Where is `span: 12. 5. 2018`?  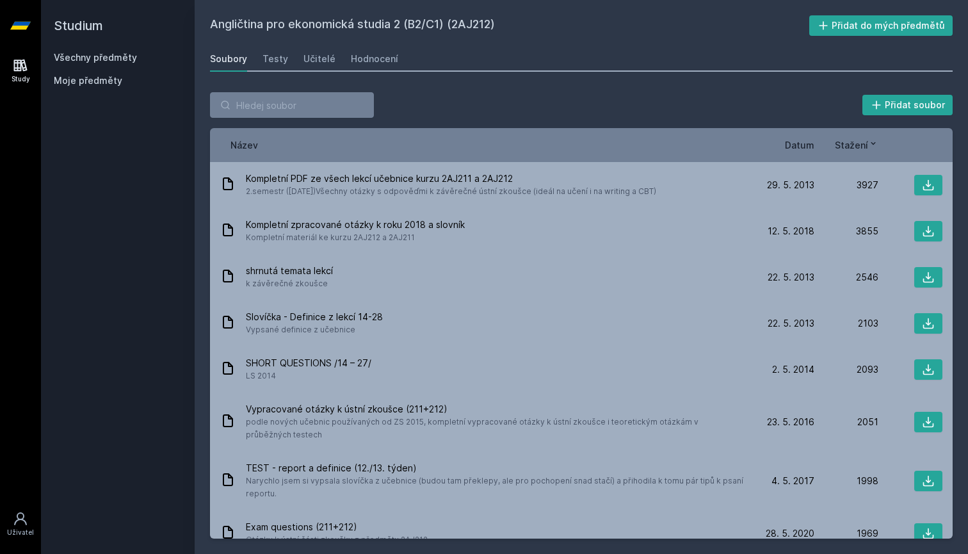
span: 12. 5. 2018 is located at coordinates (791, 231).